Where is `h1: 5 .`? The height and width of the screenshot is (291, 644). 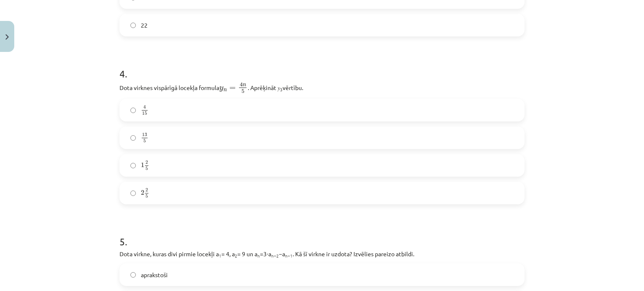
h1: 5 . is located at coordinates (322, 234).